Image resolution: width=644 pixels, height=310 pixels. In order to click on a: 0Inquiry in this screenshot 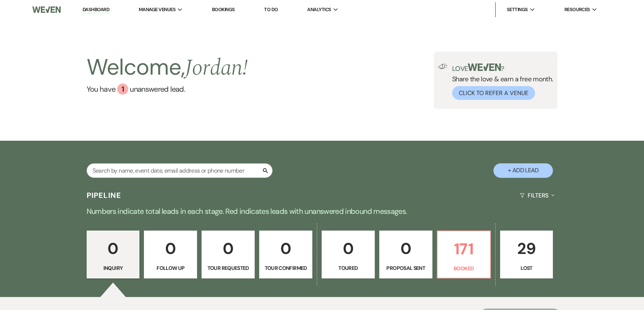, I will do `click(113, 255)`.